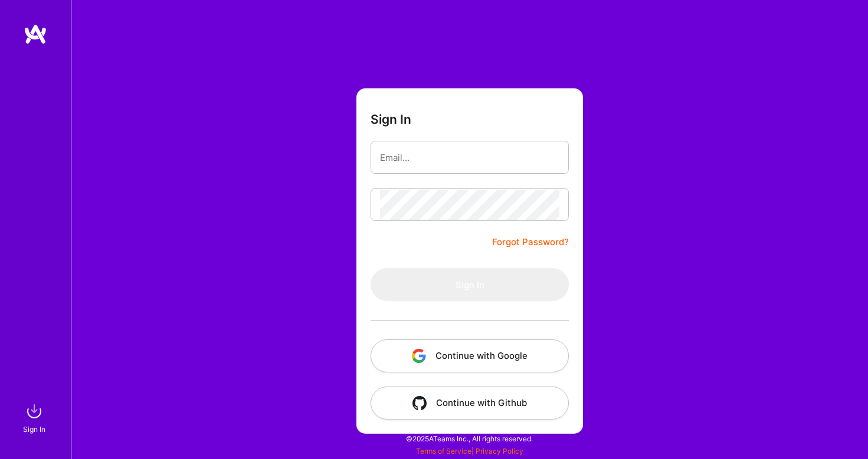 This screenshot has height=459, width=868. Describe the element at coordinates (34, 429) in the screenshot. I see `div: Sign In` at that location.